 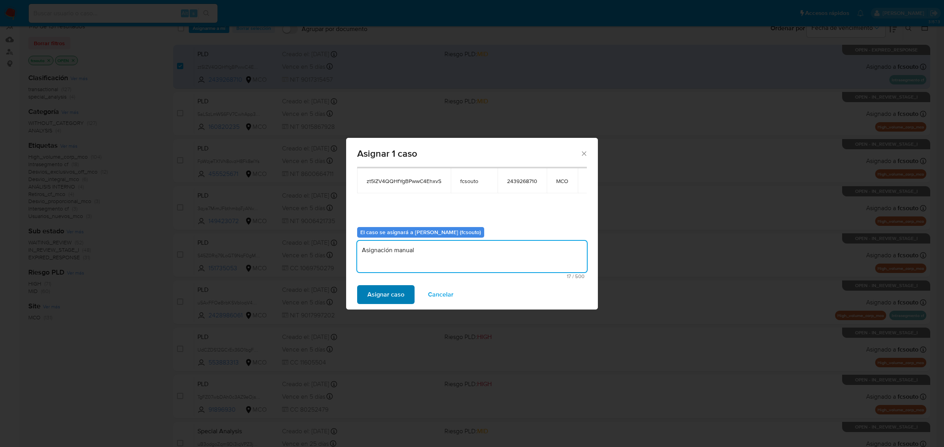 What do you see at coordinates (404, 181) in the screenshot?
I see `span: zt5lZV4QQHfYgBPwwC4EhxvS` at bounding box center [404, 181].